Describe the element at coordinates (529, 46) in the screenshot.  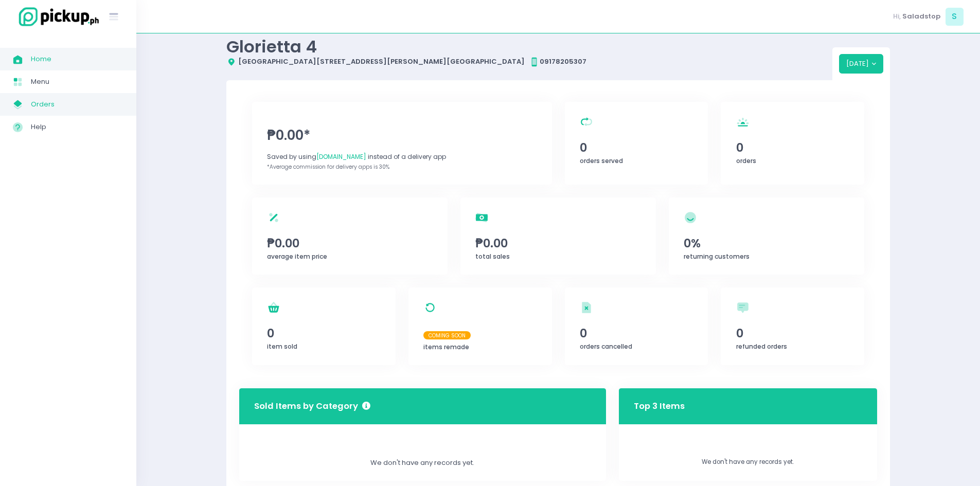
I see `div: Glorietta 4` at that location.